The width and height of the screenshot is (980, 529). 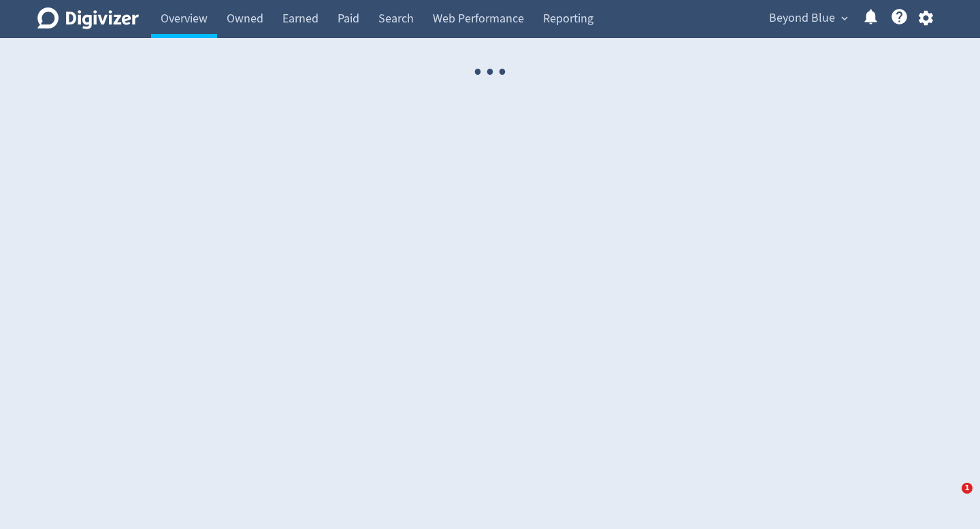 I want to click on span: expand_more, so click(x=844, y=18).